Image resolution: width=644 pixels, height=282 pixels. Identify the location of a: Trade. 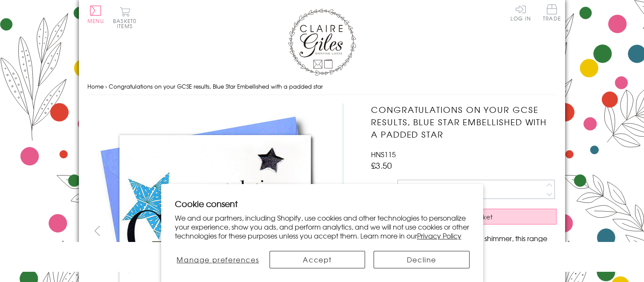
(552, 14).